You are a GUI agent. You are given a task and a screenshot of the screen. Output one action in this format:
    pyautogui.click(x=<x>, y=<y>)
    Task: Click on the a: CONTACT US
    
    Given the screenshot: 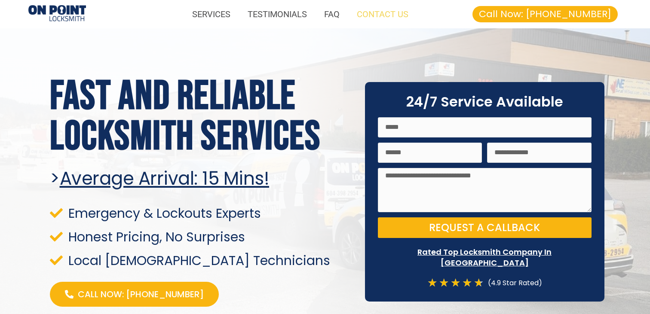 What is the action you would take?
    pyautogui.click(x=383, y=14)
    